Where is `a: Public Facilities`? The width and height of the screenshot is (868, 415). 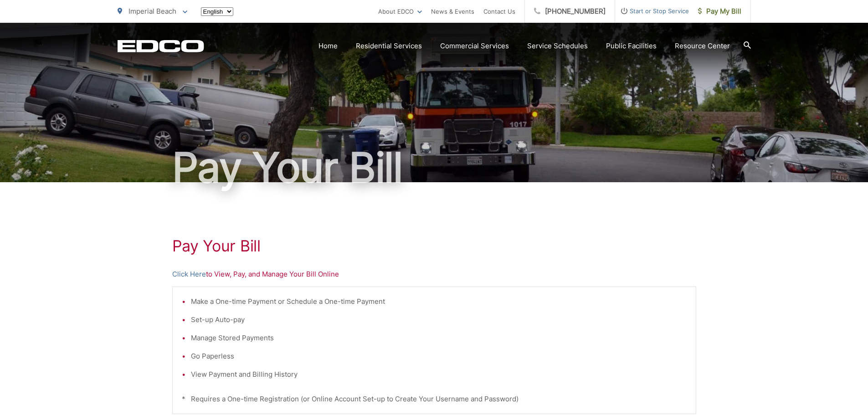
a: Public Facilities is located at coordinates (631, 46).